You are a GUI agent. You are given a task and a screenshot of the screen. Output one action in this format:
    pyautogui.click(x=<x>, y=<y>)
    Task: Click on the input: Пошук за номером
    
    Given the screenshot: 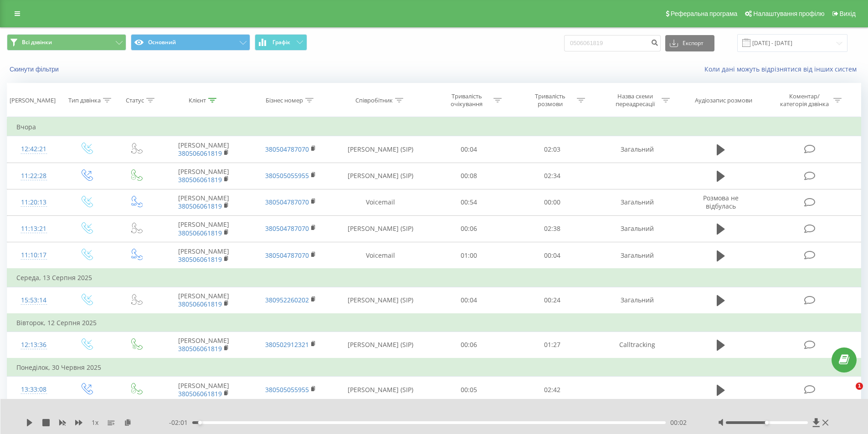 What is the action you would take?
    pyautogui.click(x=613, y=43)
    